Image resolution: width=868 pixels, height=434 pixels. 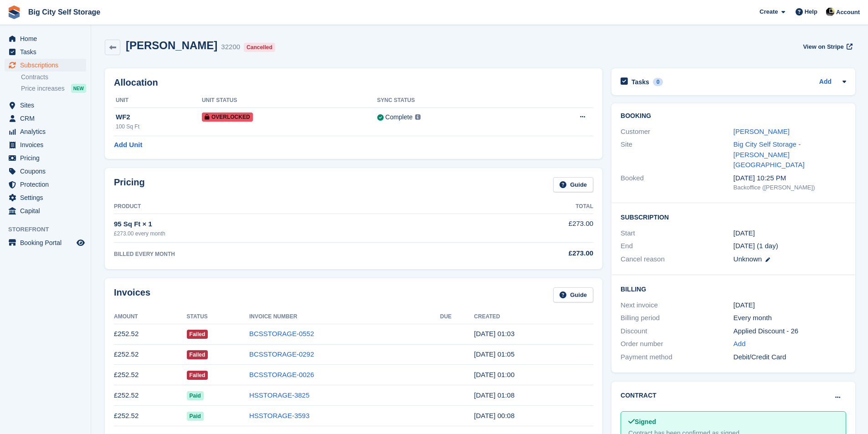 What do you see at coordinates (285, 224) in the screenshot?
I see `div: 95 Sq Ft × 1` at bounding box center [285, 224].